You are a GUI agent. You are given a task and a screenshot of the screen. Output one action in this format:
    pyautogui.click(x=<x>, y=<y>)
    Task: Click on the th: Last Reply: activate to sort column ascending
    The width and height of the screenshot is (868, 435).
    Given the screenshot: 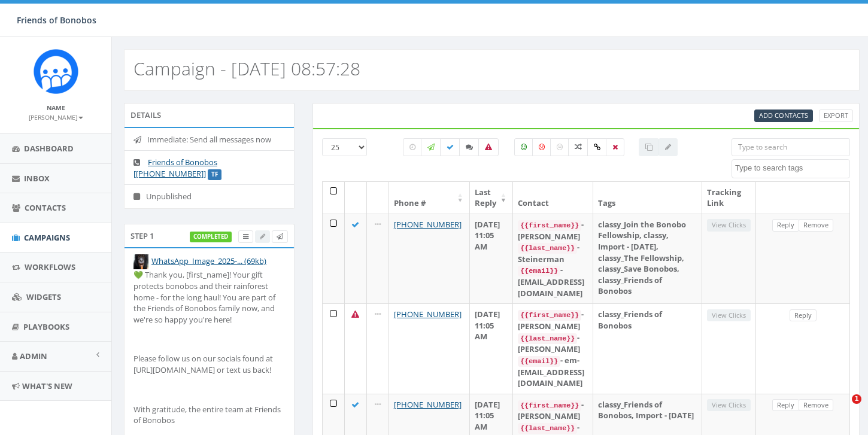 What is the action you would take?
    pyautogui.click(x=491, y=197)
    